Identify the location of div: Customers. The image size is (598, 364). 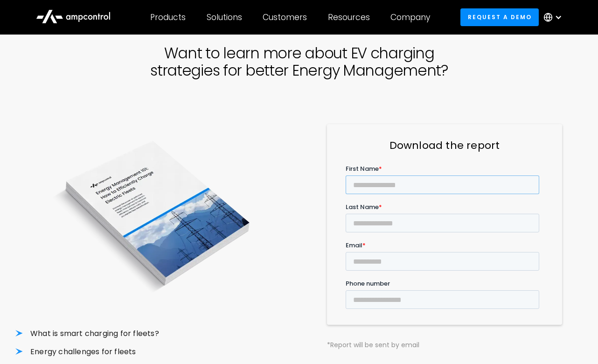
(284, 17).